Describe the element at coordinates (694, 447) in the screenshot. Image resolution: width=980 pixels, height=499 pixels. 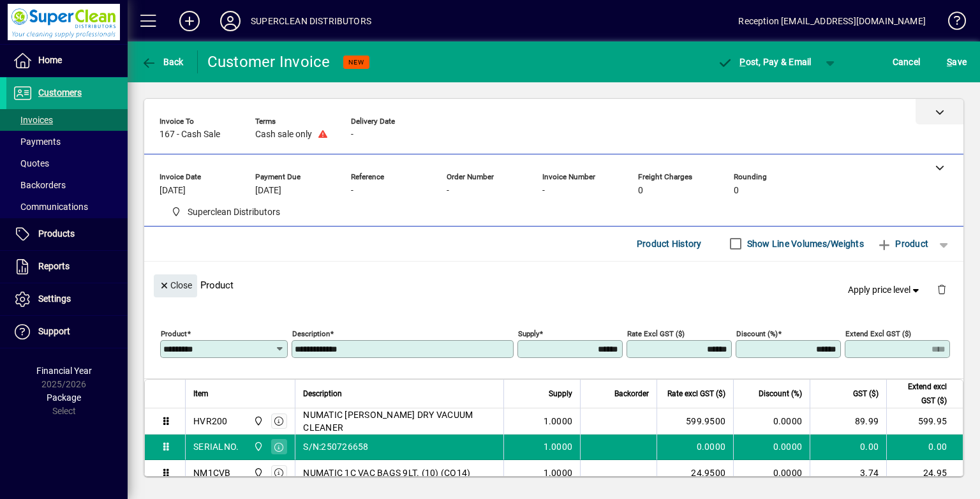
I see `div: 0.0000` at that location.